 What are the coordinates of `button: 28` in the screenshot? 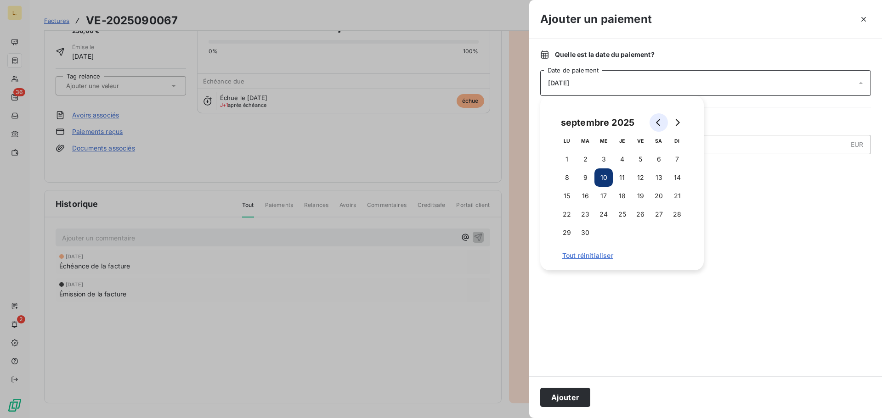 It's located at (677, 214).